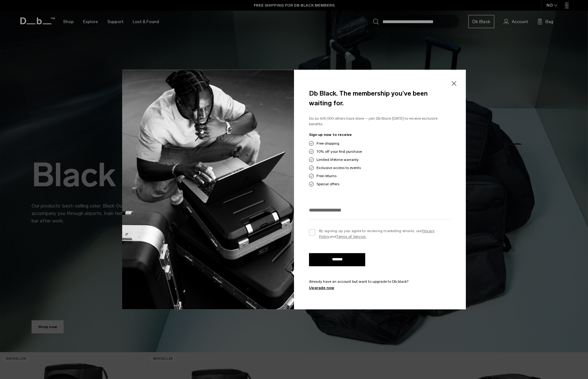 The image size is (588, 379). What do you see at coordinates (380, 281) in the screenshot?
I see `p: Already have an account but want to upgrade to Db black?` at bounding box center [380, 281].